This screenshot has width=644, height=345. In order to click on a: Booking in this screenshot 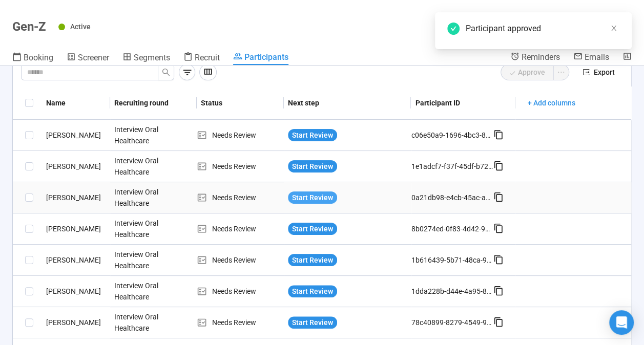, I will do `click(33, 59)`.